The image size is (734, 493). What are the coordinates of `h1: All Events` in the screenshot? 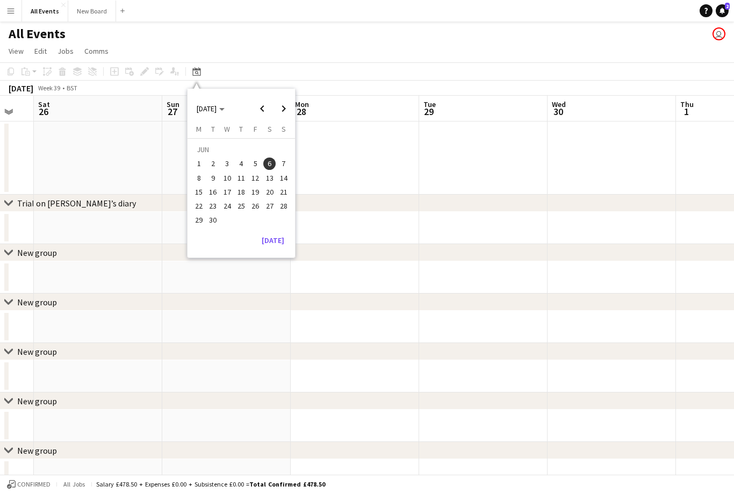 It's located at (37, 34).